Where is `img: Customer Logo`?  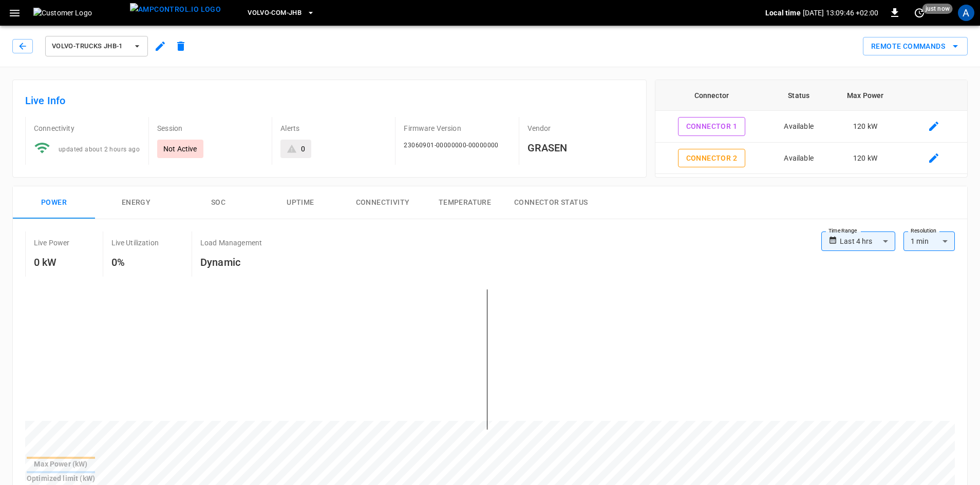
img: Customer Logo is located at coordinates (79, 13).